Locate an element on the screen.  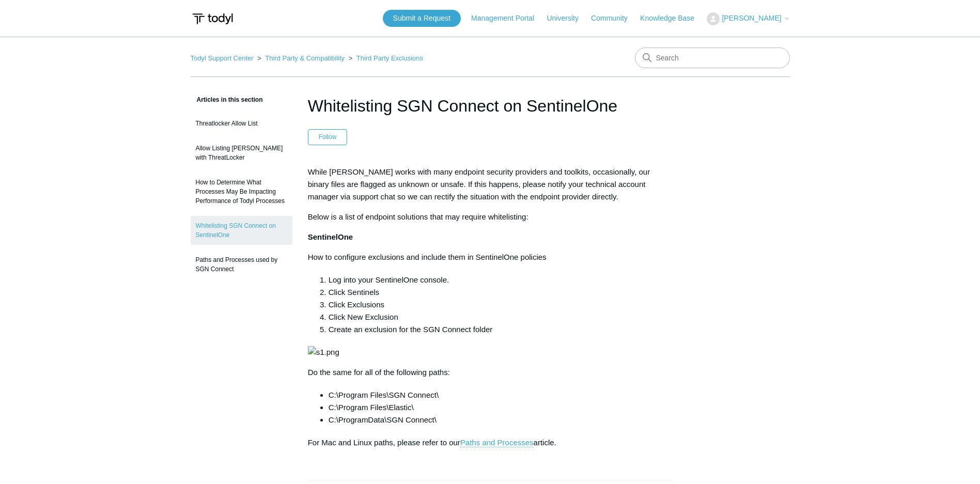
a: Threatlocker Allow List is located at coordinates (241, 124).